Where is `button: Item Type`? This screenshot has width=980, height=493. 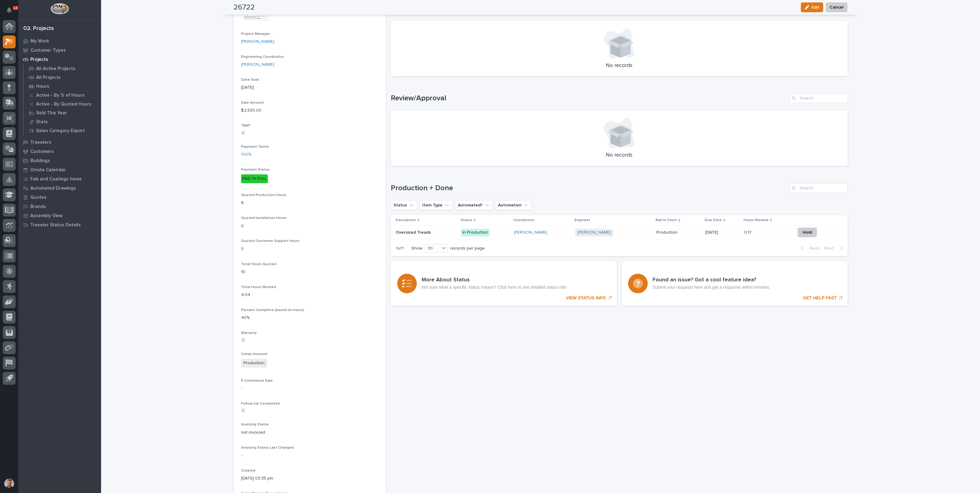 button: Item Type is located at coordinates (436, 206).